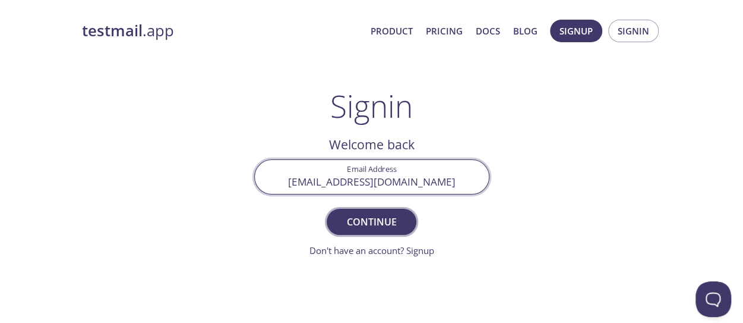 This screenshot has height=323, width=743. What do you see at coordinates (444, 31) in the screenshot?
I see `a: Pricing` at bounding box center [444, 31].